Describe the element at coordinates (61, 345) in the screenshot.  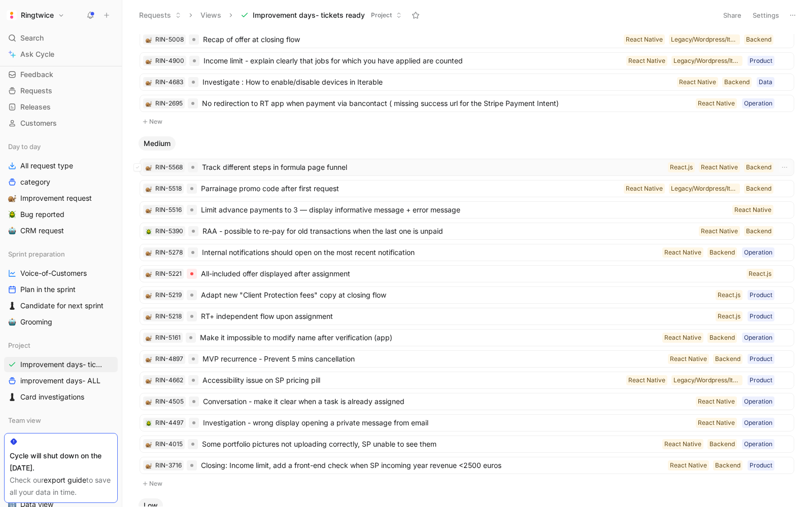
I see `div: Project` at that location.